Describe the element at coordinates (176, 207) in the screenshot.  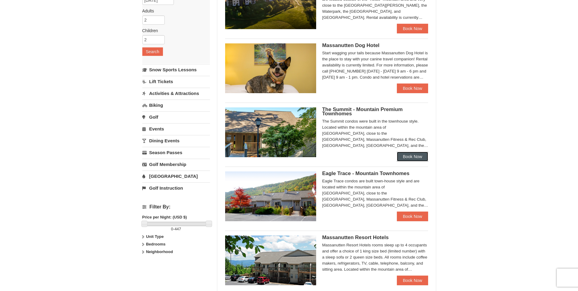
I see `h4: Filter By:` at that location.